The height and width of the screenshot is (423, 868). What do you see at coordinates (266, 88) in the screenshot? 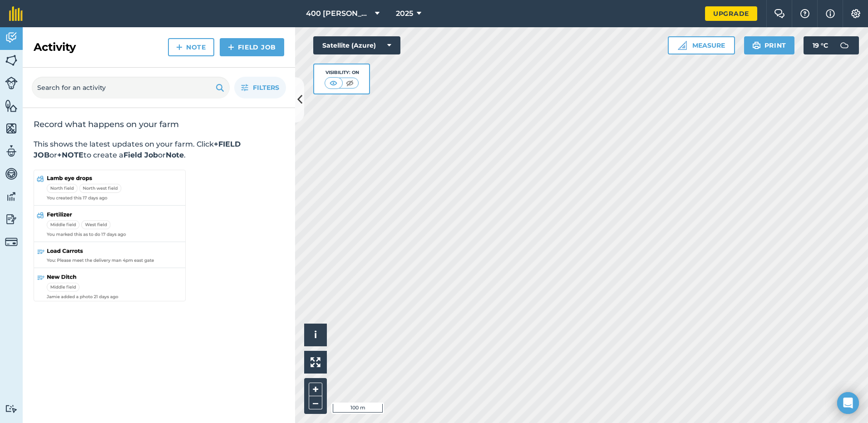
I see `span: Filters` at bounding box center [266, 88].